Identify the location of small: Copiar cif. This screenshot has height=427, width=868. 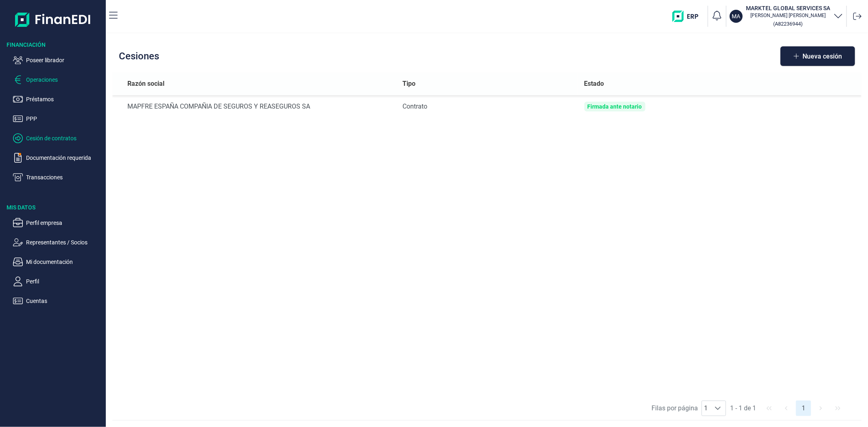
(788, 24).